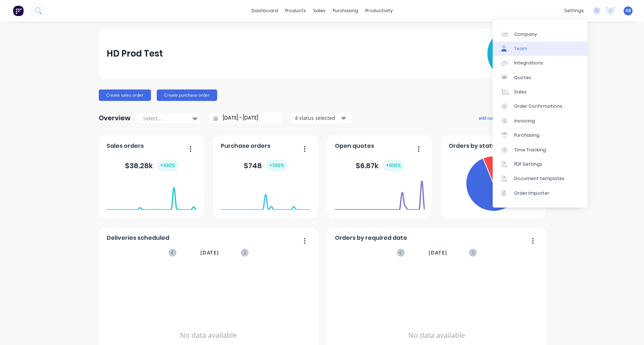  I want to click on span: Sales orders, so click(125, 146).